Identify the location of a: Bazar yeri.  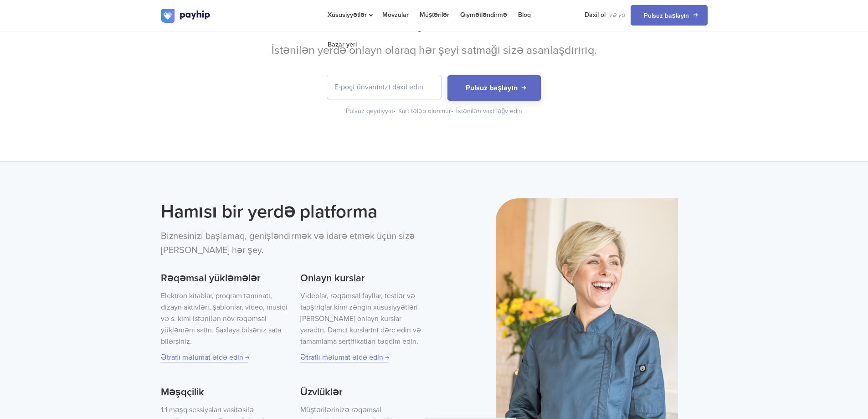
(342, 44).